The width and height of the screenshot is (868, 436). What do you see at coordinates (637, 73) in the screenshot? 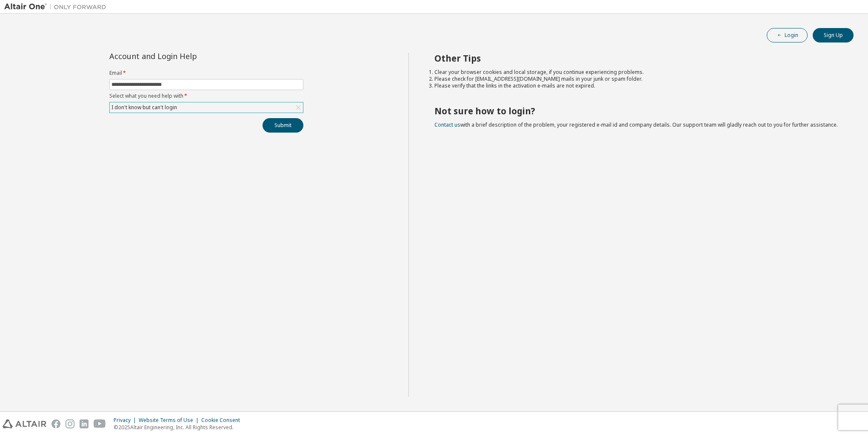
I see `li: Clear your browser cookies and local storage, if you continue experiencing problems.` at bounding box center [637, 73].